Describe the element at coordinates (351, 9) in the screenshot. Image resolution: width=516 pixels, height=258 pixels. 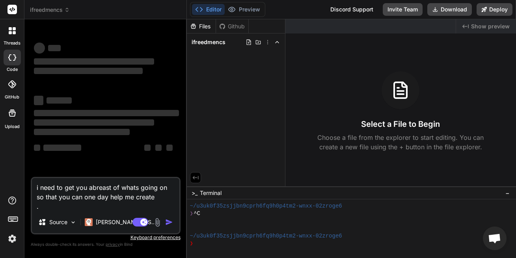
I see `div: Discord Support` at that location.